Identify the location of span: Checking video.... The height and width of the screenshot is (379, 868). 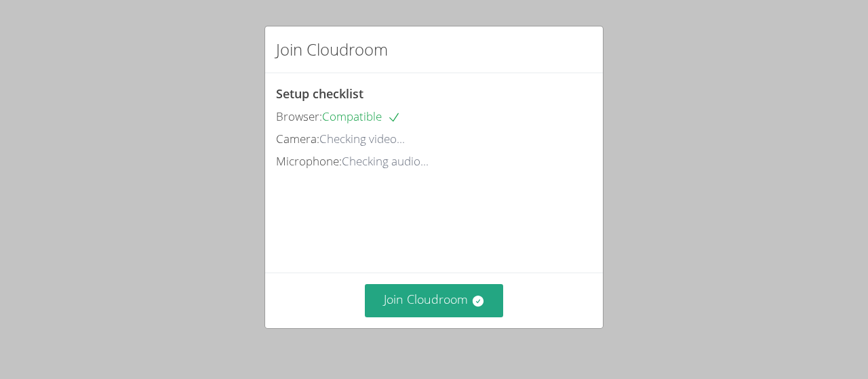
(362, 139).